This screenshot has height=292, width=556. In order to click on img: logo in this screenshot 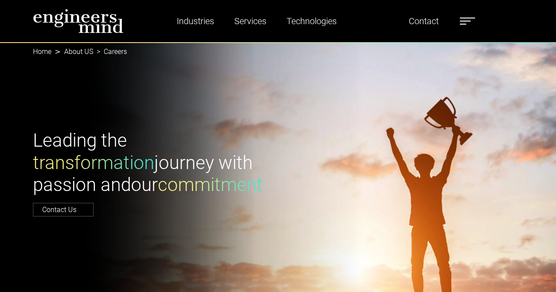, I will do `click(78, 21)`.